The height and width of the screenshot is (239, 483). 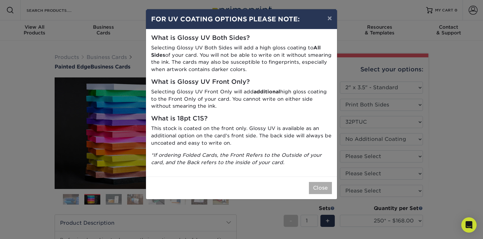 What do you see at coordinates (241, 119) in the screenshot?
I see `h5: What is 18pt C1S?` at bounding box center [241, 119].